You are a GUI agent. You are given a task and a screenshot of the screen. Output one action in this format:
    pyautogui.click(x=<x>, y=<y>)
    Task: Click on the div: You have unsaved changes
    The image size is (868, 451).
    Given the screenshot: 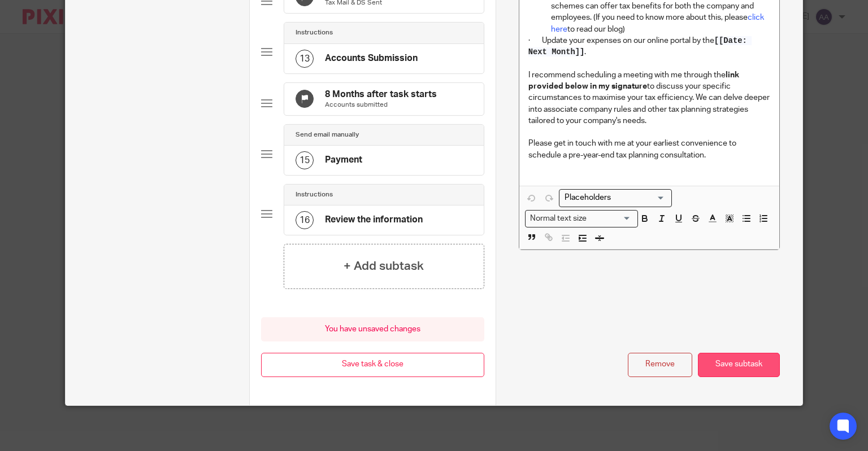 What is the action you would take?
    pyautogui.click(x=373, y=329)
    